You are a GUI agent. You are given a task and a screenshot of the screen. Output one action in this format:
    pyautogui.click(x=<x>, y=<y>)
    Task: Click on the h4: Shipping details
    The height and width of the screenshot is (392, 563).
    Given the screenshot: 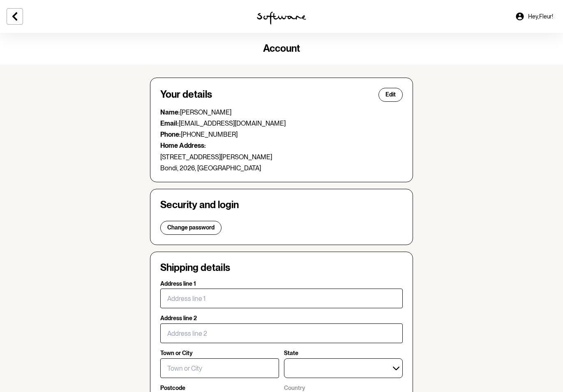 What is the action you would take?
    pyautogui.click(x=195, y=267)
    